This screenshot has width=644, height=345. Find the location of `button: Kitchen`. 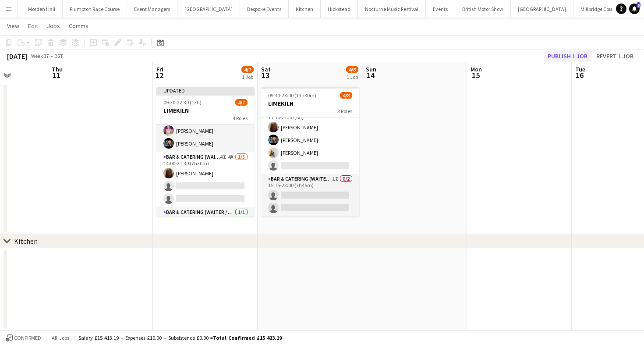

button: Kitchen is located at coordinates (304, 9).